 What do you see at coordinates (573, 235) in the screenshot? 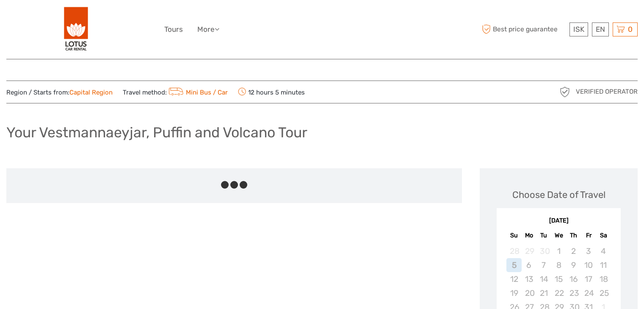
I see `div: Th` at bounding box center [573, 235].